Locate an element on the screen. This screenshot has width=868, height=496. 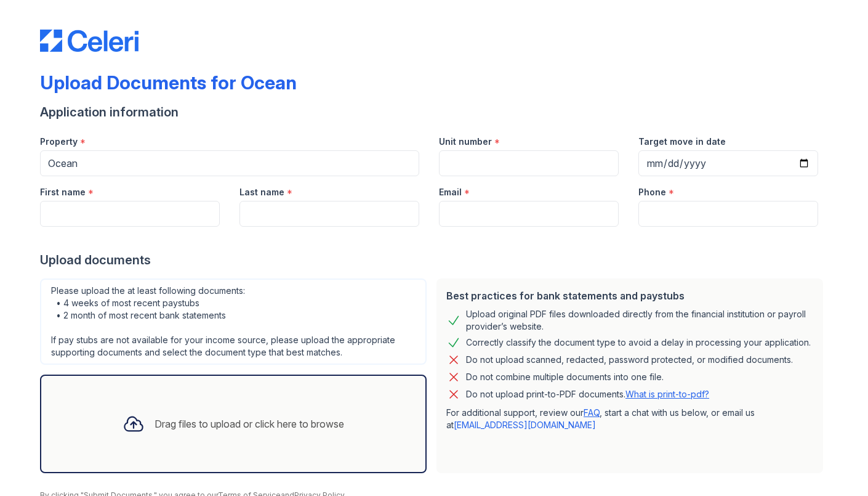
div: Application information is located at coordinates (434, 112).